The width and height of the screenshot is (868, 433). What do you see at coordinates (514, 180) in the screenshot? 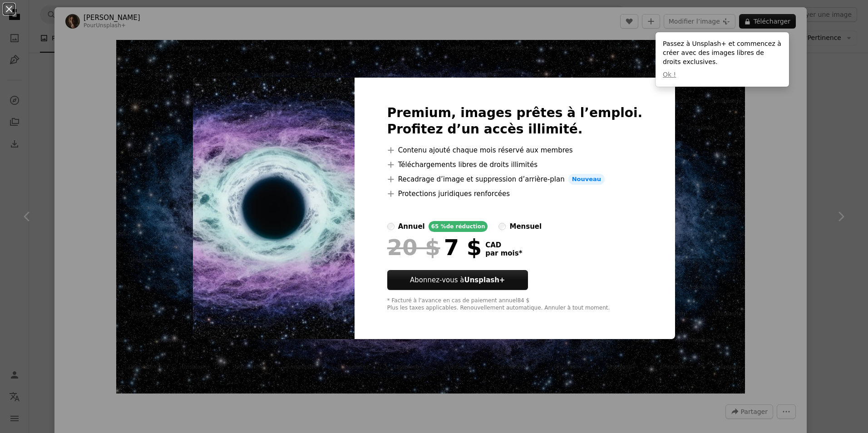
I see `li: Recadrage d’image et suppression d’arrière-plan` at bounding box center [514, 180].